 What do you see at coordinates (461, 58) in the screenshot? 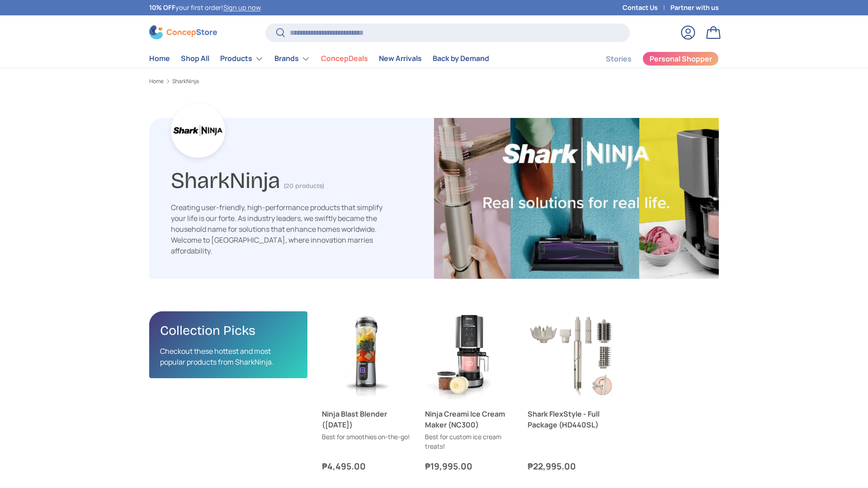
I see `a: Back by Demand` at bounding box center [461, 58].